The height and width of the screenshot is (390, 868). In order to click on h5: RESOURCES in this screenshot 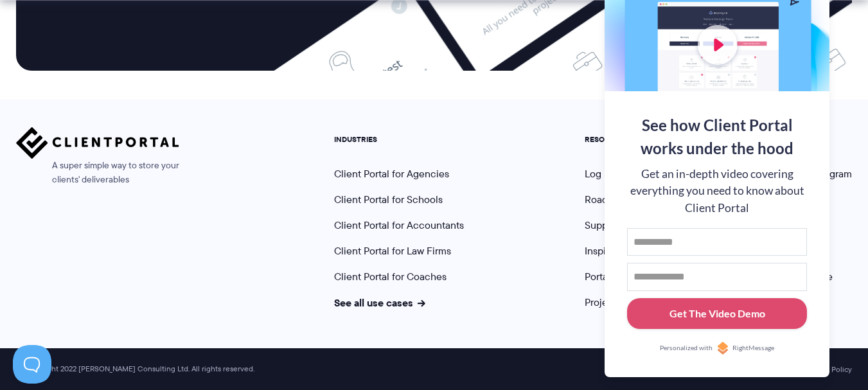, I will do `click(622, 140)`.